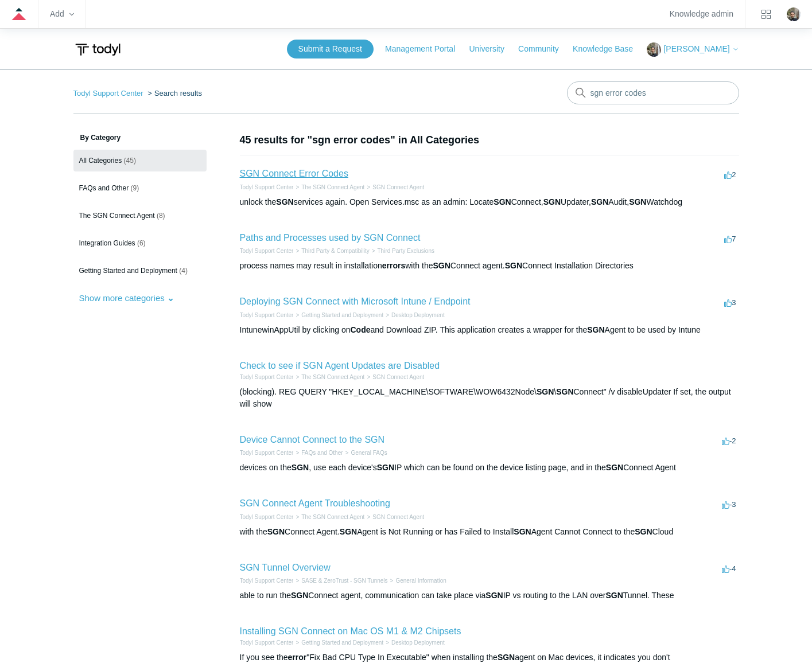  Describe the element at coordinates (330, 237) in the screenshot. I see `a: Paths and Processes used by SGN Connect` at that location.